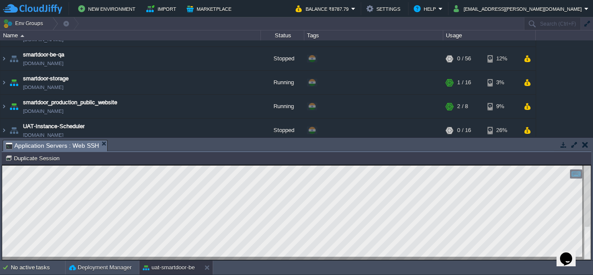 Image resolution: width=593 pixels, height=275 pixels. I want to click on button: Help, so click(426, 9).